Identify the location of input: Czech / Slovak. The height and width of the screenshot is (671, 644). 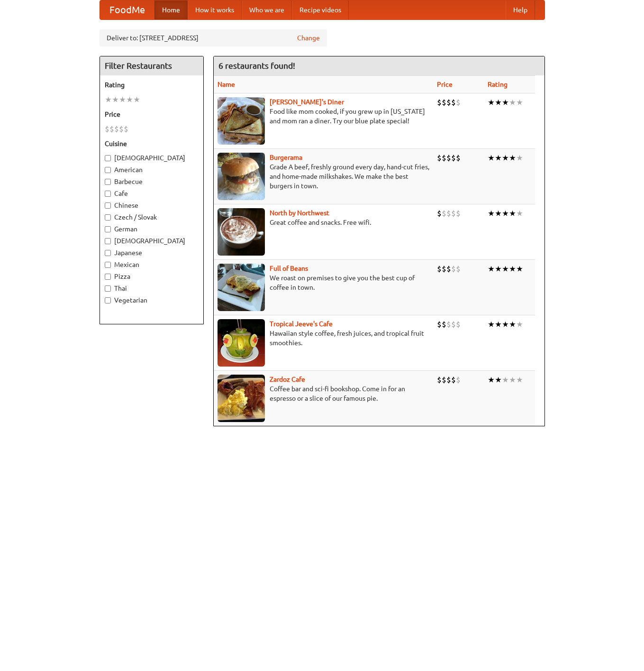
(107, 217).